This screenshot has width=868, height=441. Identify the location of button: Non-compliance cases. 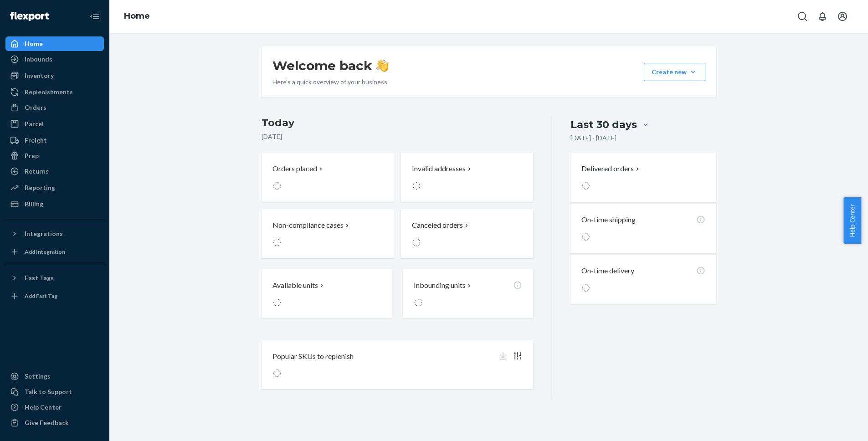
(328, 234).